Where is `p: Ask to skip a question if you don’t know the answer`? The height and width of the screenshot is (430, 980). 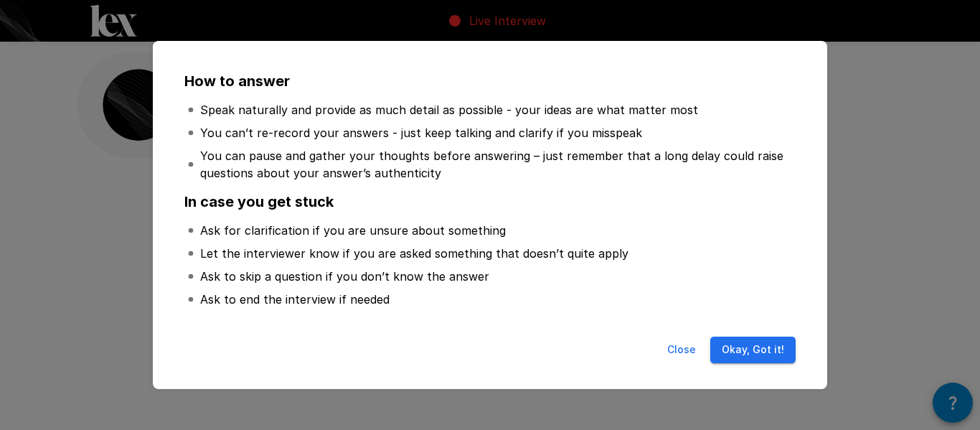 p: Ask to skip a question if you don’t know the answer is located at coordinates (344, 276).